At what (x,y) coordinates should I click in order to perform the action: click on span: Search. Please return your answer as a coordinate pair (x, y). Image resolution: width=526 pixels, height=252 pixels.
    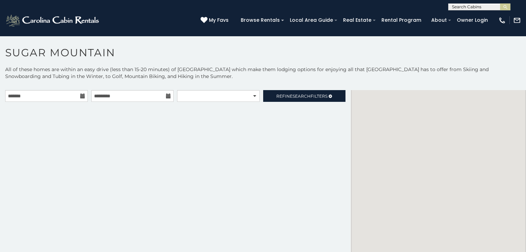
    Looking at the image, I should click on (302, 96).